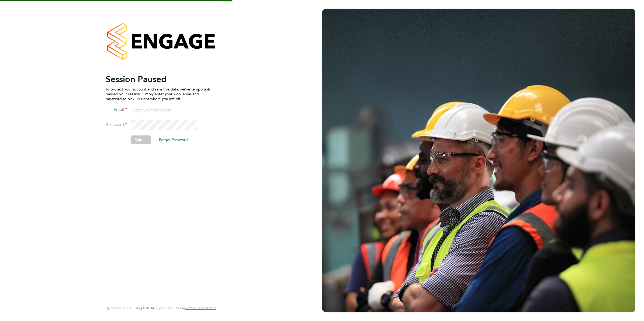  I want to click on span: By accessing and using ENGAGE you agree to our, so click(161, 308).